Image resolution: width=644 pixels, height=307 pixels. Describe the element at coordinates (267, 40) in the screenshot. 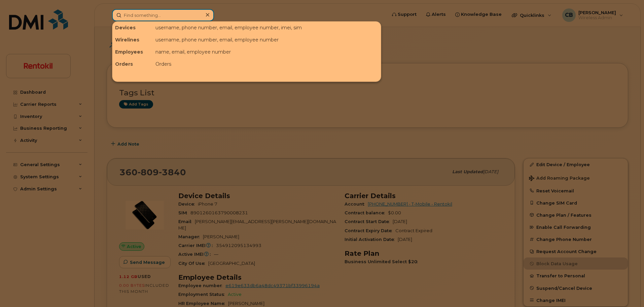

I see `div: username, phone number, email, employee number` at that location.